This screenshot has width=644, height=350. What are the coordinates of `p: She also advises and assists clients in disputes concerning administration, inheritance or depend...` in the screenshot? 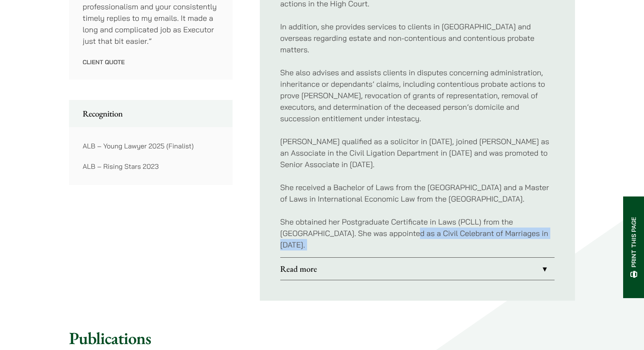 It's located at (418, 95).